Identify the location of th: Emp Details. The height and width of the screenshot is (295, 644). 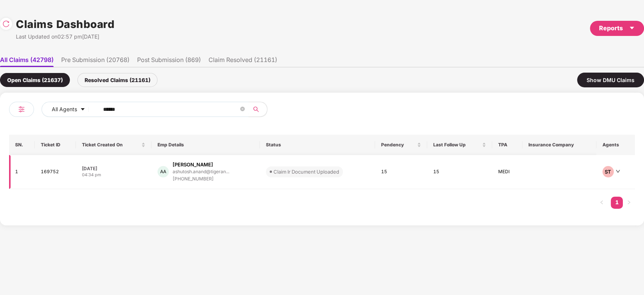
(206, 145).